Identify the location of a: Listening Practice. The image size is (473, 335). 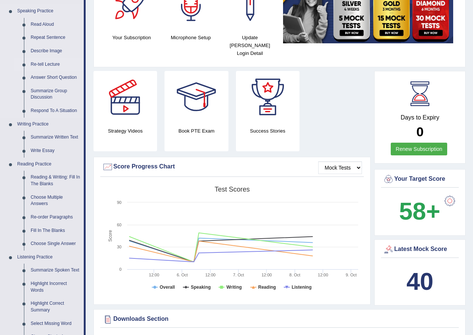
(49, 257).